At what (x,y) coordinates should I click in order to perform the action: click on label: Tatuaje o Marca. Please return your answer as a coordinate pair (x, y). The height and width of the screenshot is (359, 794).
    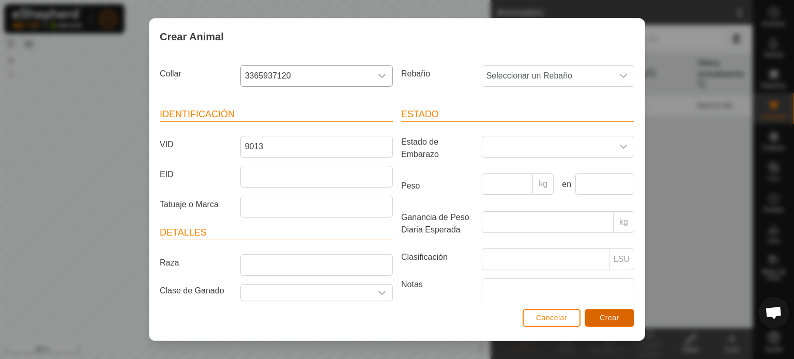
    Looking at the image, I should click on (196, 205).